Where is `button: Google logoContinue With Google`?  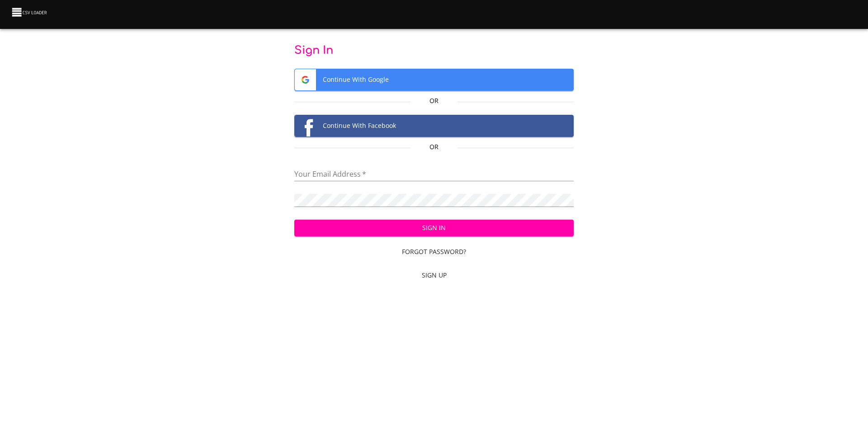 button: Google logoContinue With Google is located at coordinates (434, 79).